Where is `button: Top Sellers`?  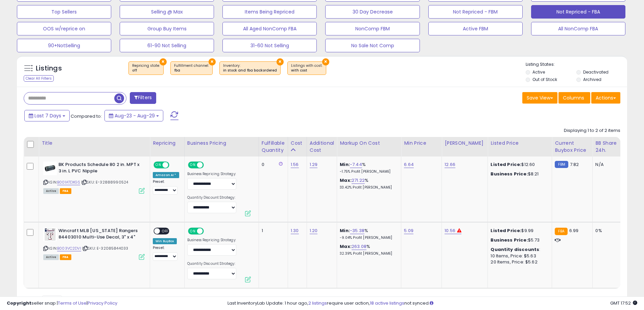 button: Top Sellers is located at coordinates (64, 12).